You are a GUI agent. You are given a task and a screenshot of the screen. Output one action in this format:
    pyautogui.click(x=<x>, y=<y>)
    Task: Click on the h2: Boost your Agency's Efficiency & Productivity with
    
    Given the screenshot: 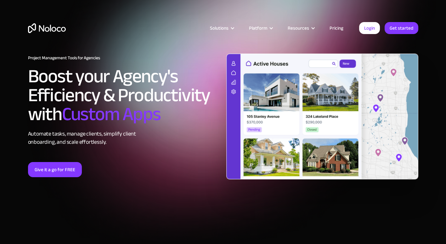 What is the action you would take?
    pyautogui.click(x=124, y=95)
    